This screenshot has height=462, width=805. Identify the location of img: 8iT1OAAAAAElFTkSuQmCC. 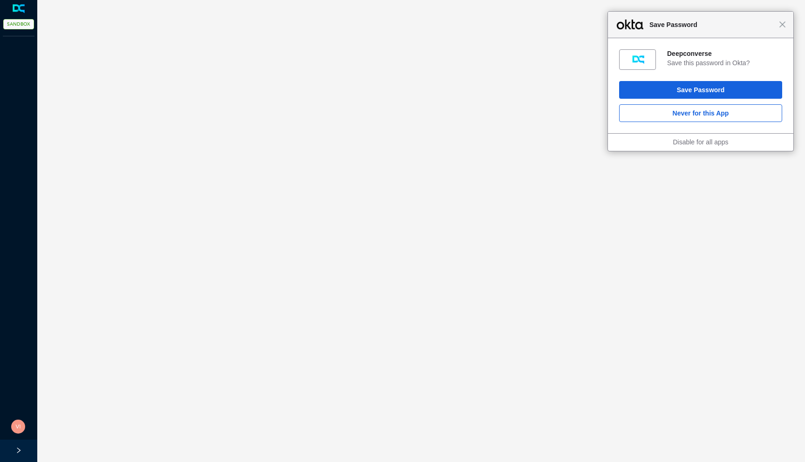
(638, 60).